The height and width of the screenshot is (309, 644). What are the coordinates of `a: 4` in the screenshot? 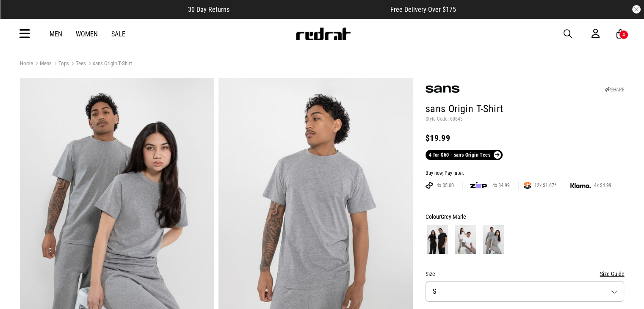 It's located at (620, 34).